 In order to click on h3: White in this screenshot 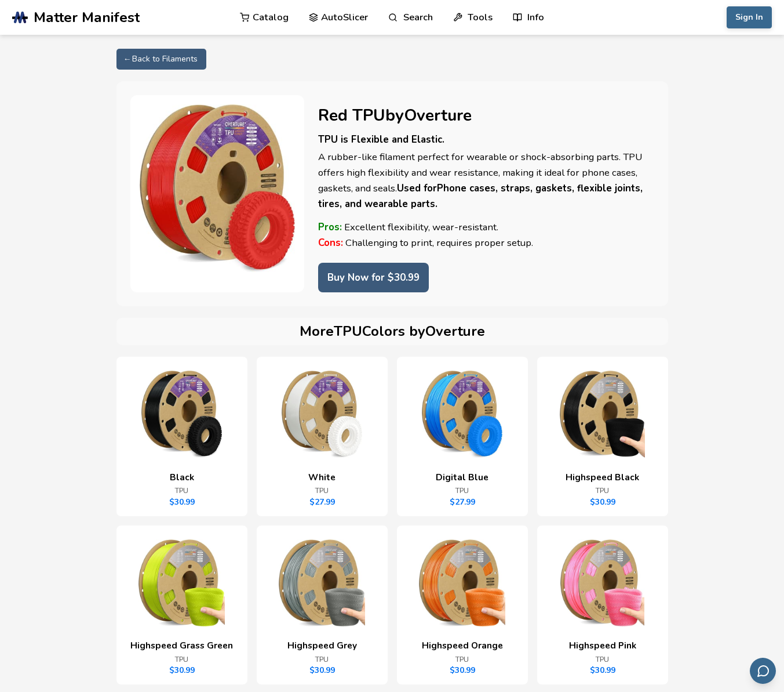, I will do `click(323, 477)`.